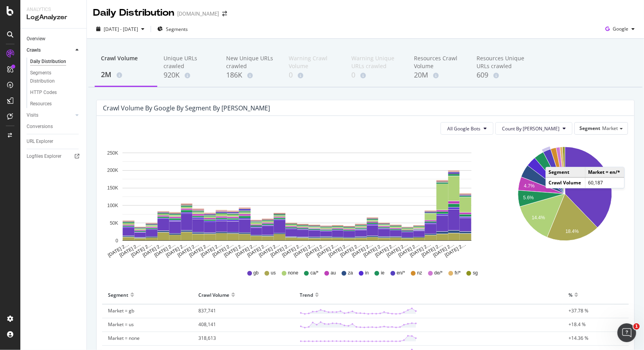 The width and height of the screenshot is (644, 350). I want to click on div: New Unique URLs crawled, so click(251, 62).